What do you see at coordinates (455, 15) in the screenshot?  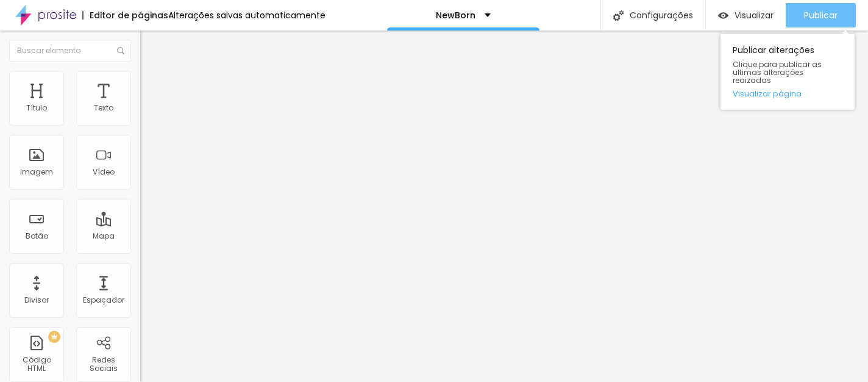 I see `p: NewBorn` at bounding box center [455, 15].